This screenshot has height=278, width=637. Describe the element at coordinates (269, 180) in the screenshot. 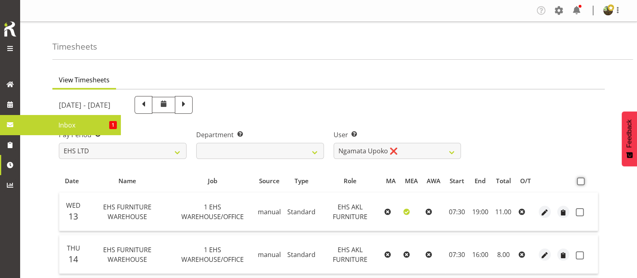

I see `span: Source` at that location.